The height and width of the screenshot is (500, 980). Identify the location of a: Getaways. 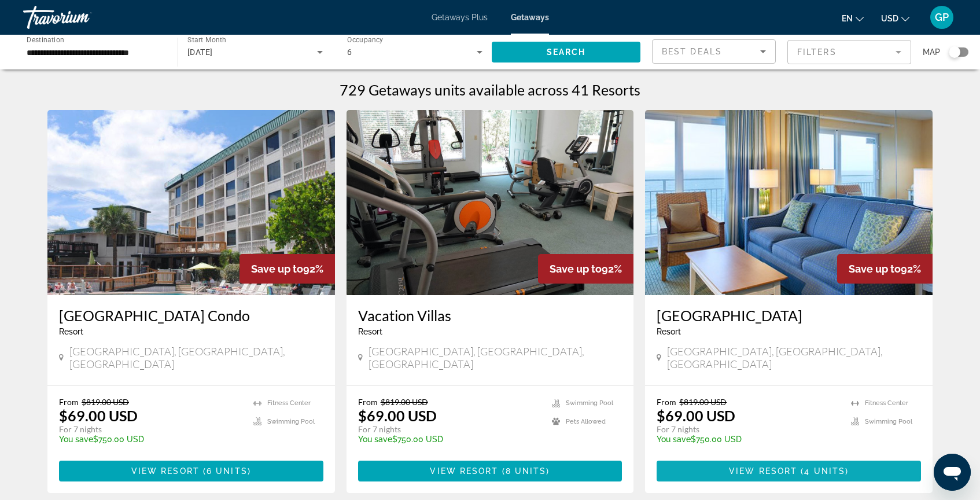
(530, 17).